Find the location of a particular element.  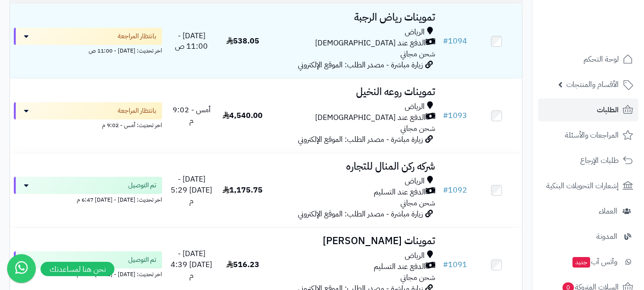

span: طلبات الإرجاع is located at coordinates (599, 161).